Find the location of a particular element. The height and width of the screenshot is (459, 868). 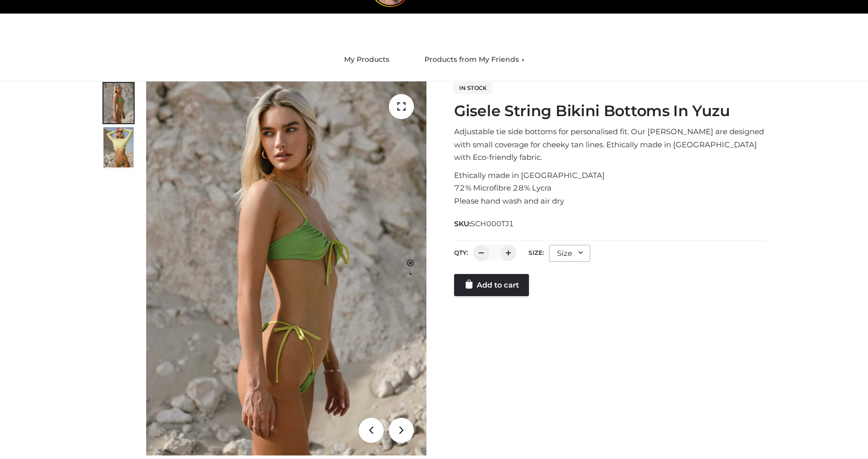

img: TJ-YUZU1.jpg is located at coordinates (118, 103).